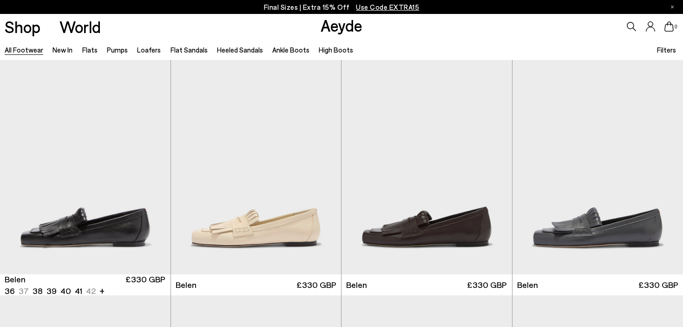  Describe the element at coordinates (38, 291) in the screenshot. I see `li: 38` at that location.